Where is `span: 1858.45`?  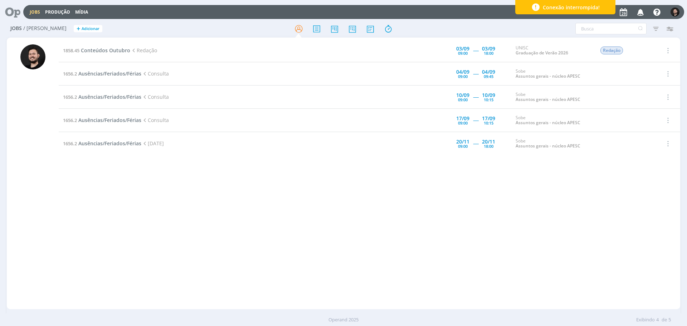 span: 1858.45 is located at coordinates (71, 50).